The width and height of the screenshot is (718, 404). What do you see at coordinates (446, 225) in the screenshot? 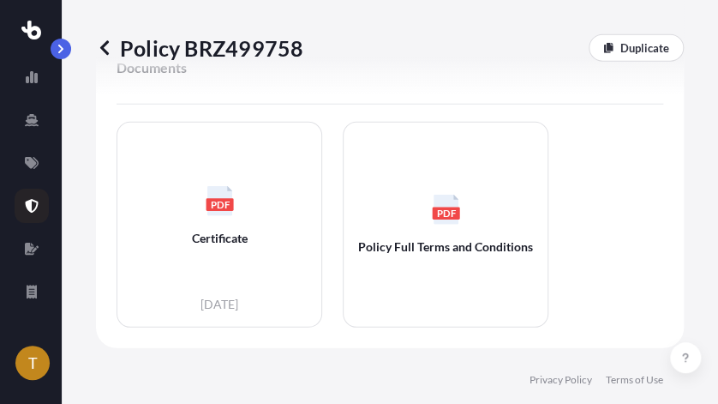
I see `a: PDFPolicy Full Terms and Conditions` at bounding box center [446, 225].